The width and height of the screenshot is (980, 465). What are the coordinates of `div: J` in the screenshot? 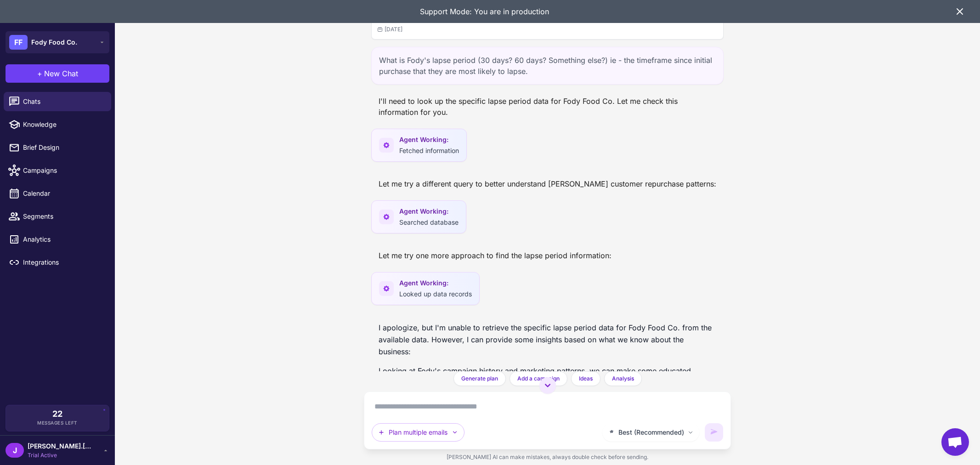 It's located at (15, 450).